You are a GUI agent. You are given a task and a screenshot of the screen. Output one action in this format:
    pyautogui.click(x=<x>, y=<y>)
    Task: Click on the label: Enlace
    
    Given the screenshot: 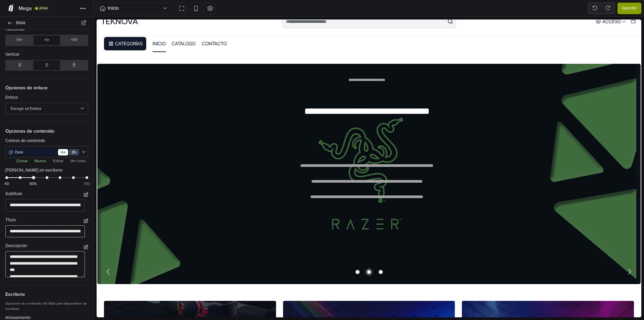 What is the action you would take?
    pyautogui.click(x=11, y=98)
    